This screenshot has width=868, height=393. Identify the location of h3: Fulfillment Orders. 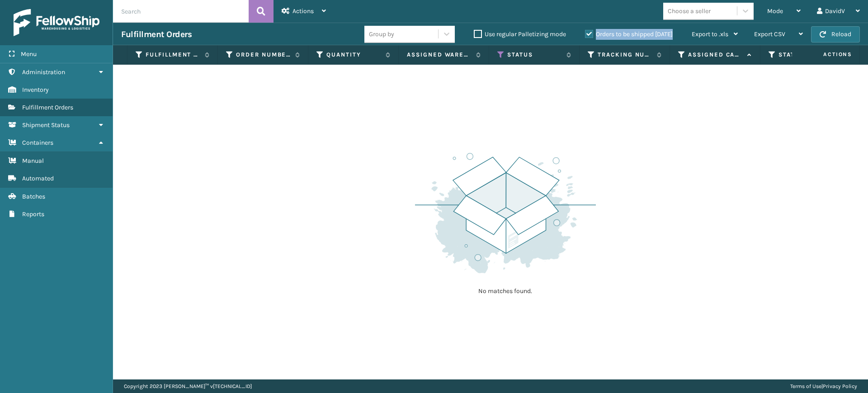
(156, 34).